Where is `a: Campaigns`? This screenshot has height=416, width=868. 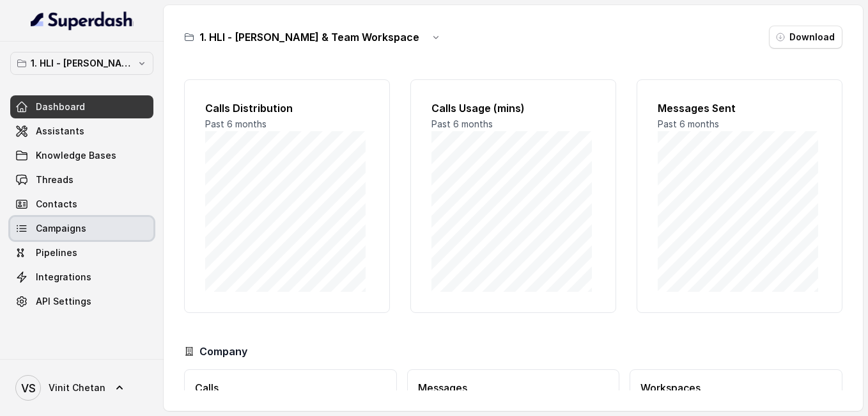
a: Campaigns is located at coordinates (82, 229).